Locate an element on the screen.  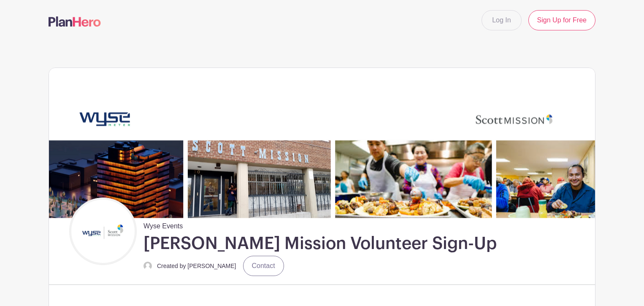
img: logo-507f7623f17ff9eddc593b1ce0a138ce2505c220e1c5a4e2b4648c50719b7d32.svg is located at coordinates (74, 21).